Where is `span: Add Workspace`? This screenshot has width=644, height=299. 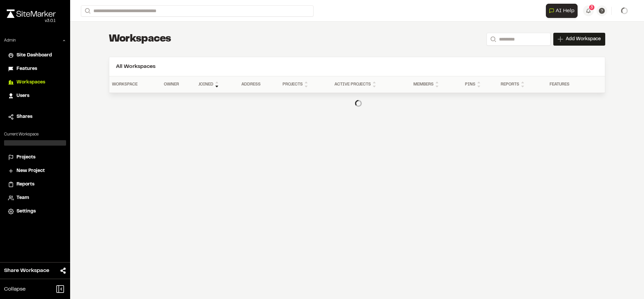 span: Add Workspace is located at coordinates (584, 39).